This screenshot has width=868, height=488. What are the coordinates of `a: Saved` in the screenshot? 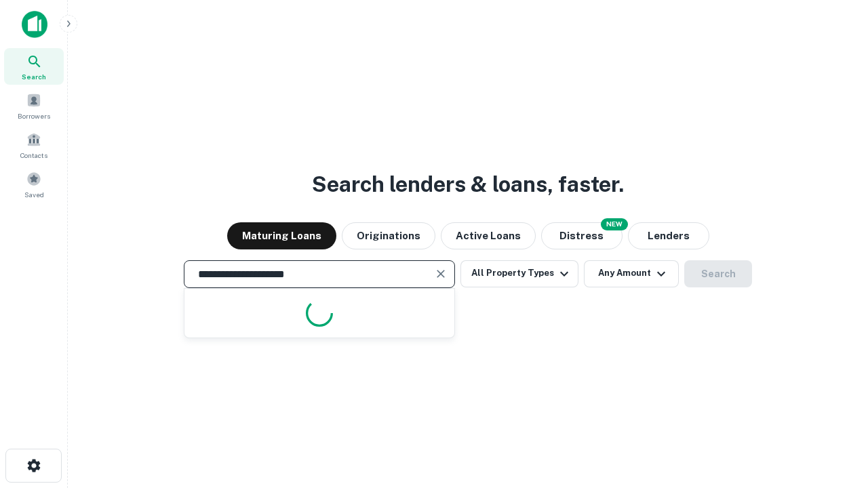 It's located at (34, 184).